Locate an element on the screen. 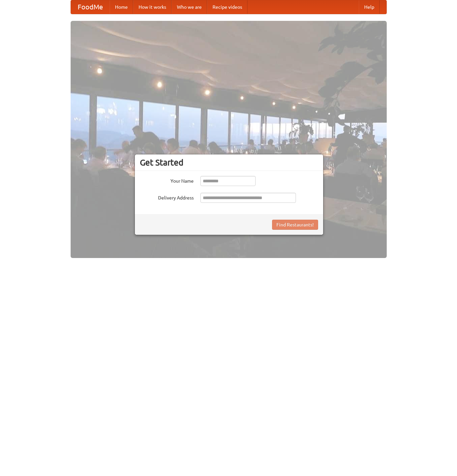 Image resolution: width=457 pixels, height=476 pixels. button: Find Restaurants! is located at coordinates (295, 225).